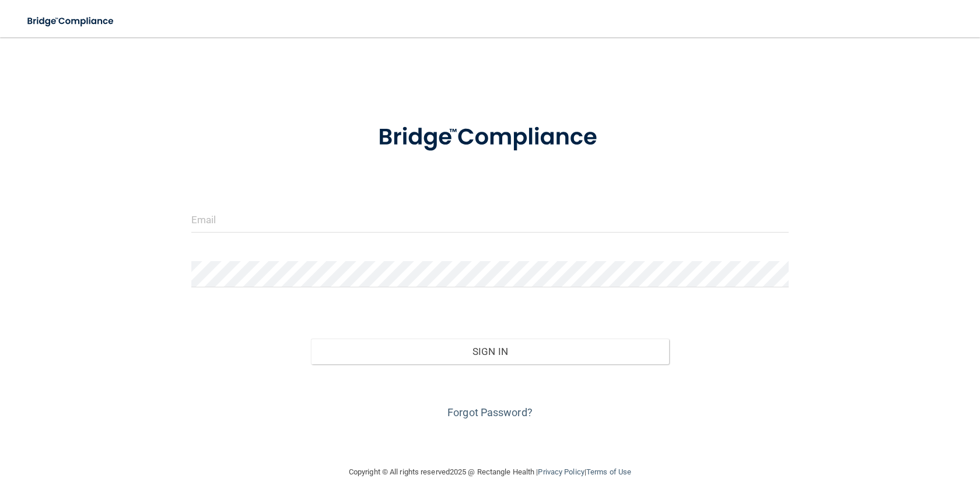 Image resolution: width=980 pixels, height=503 pixels. I want to click on a: Terms of Use, so click(608, 472).